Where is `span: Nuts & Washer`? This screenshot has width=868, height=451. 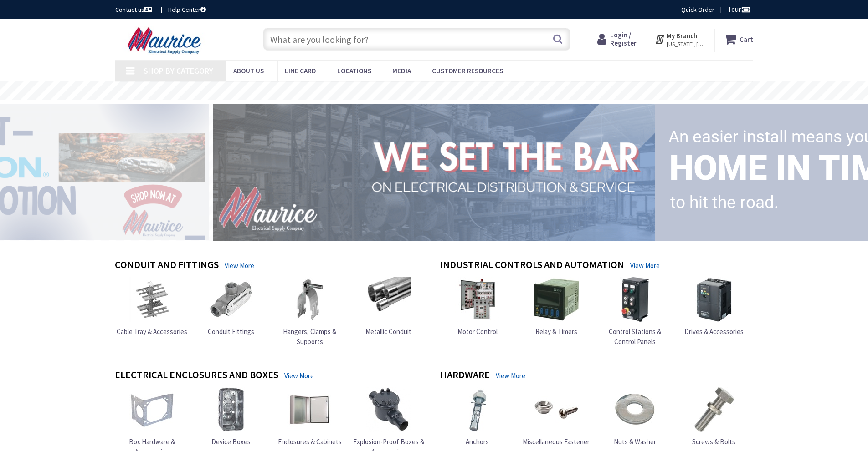 span: Nuts & Washer is located at coordinates (635, 442).